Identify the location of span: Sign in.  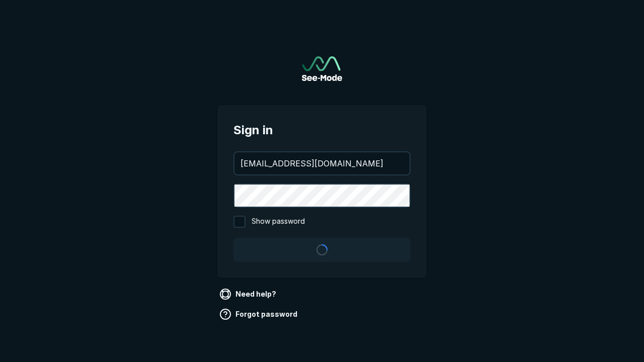
(322, 130).